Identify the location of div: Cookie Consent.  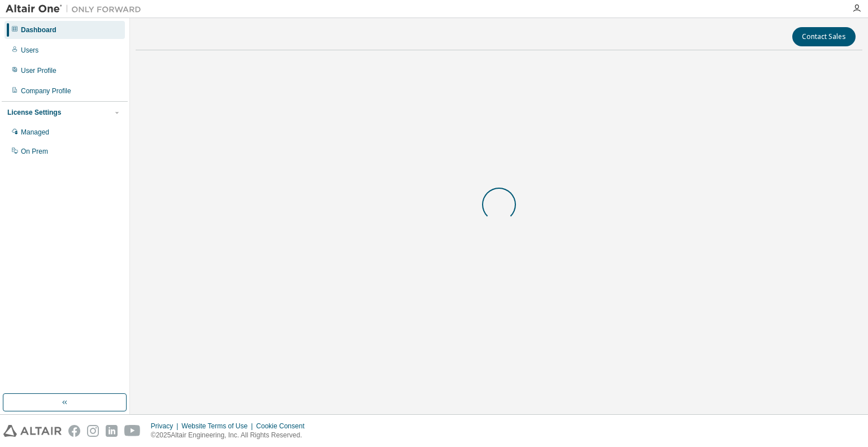
(283, 426).